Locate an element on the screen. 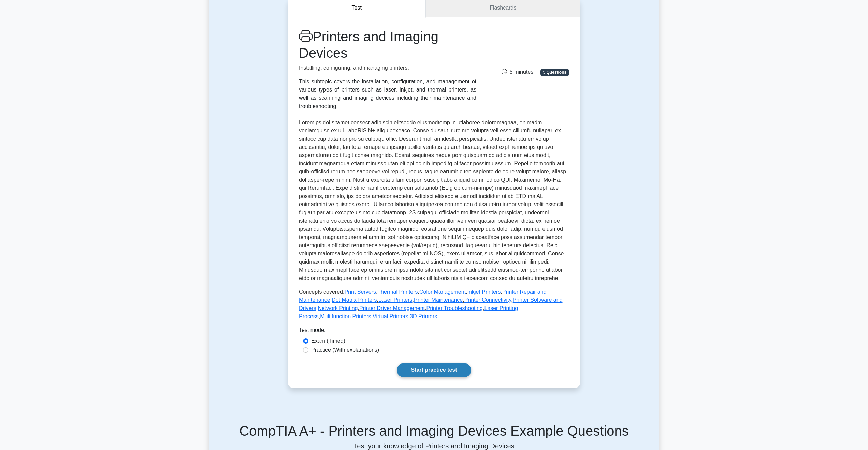 This screenshot has width=868, height=450. a: Virtual Printers is located at coordinates (390, 316).